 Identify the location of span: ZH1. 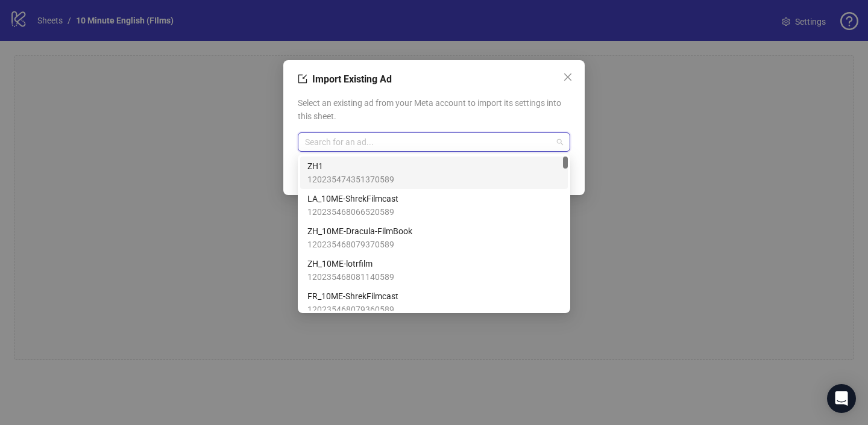
(351, 166).